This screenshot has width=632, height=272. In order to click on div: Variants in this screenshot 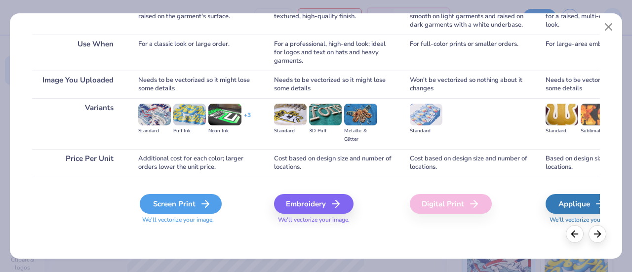, I will do `click(78, 123)`.